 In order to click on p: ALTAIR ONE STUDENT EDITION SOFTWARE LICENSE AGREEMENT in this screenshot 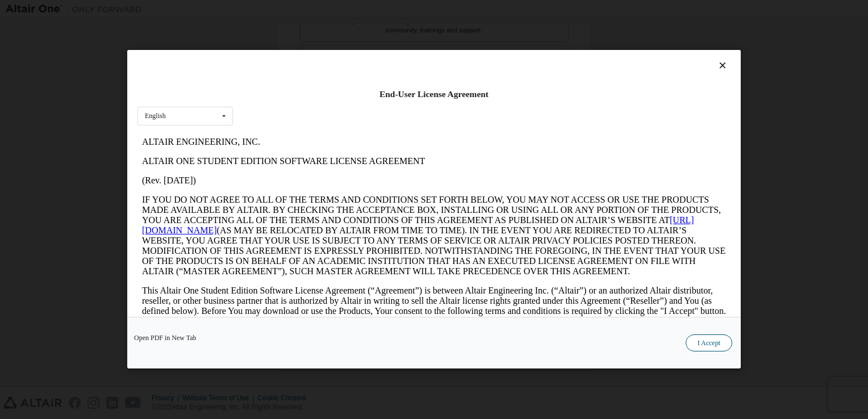, I will do `click(297, 29)`.